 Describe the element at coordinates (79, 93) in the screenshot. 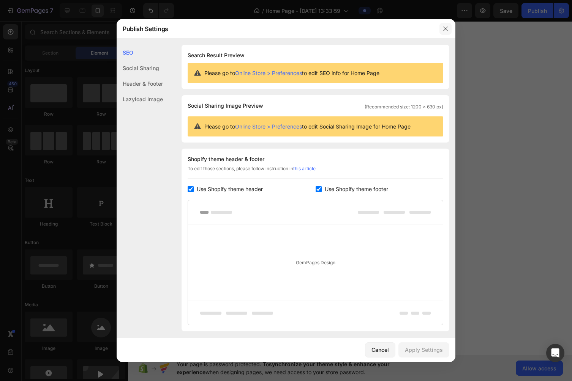

I see `h2: FRESHER BREATH NATURALLY` at that location.